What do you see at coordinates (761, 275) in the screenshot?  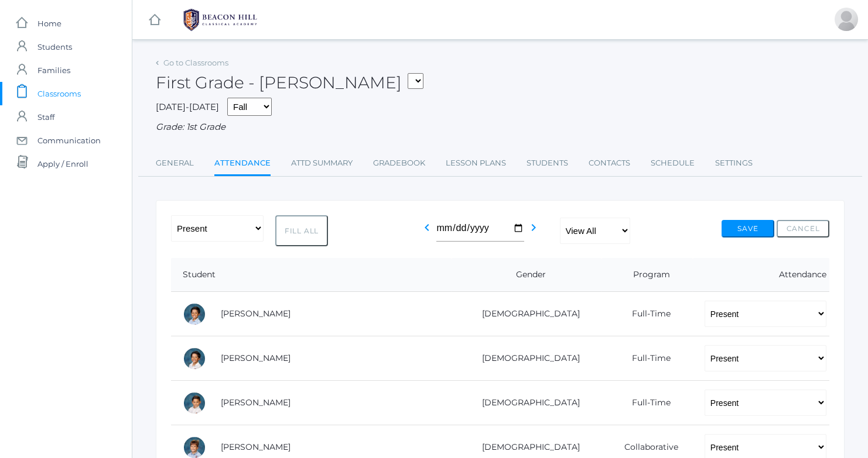 I see `th: Attendance` at bounding box center [761, 275].